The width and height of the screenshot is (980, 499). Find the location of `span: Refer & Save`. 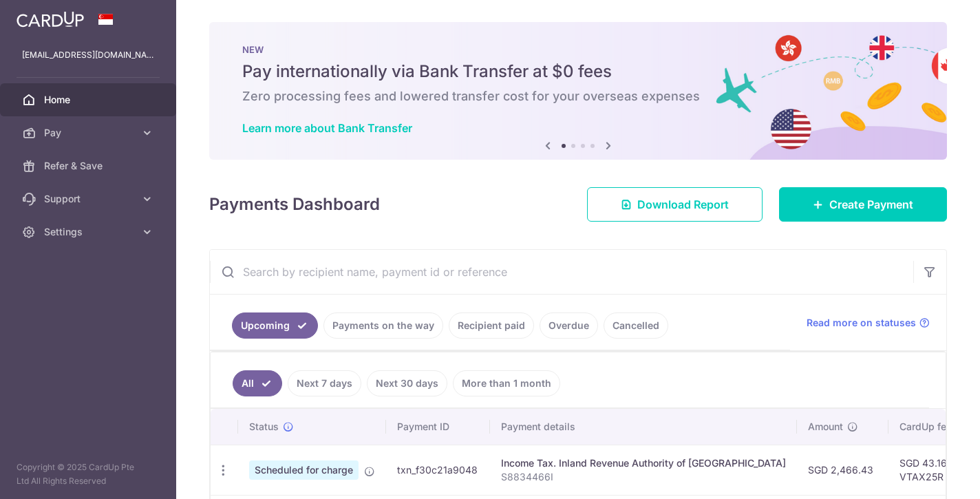

span: Refer & Save is located at coordinates (90, 166).